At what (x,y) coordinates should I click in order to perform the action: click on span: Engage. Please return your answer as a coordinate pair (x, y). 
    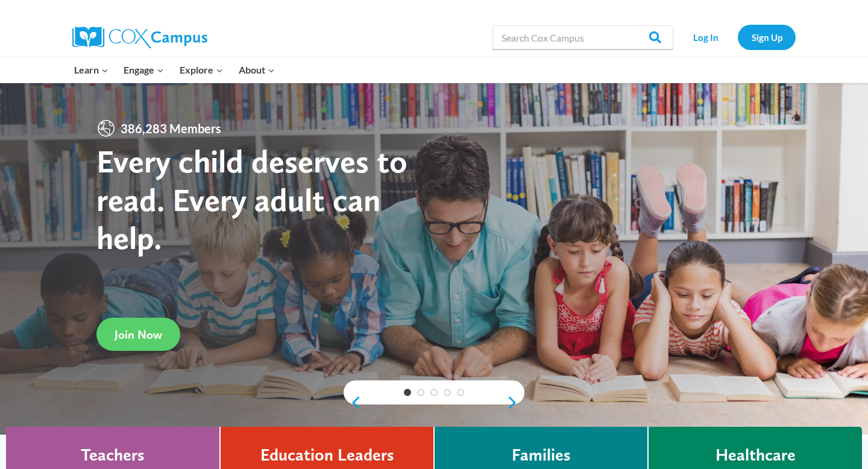
    Looking at the image, I should click on (144, 70).